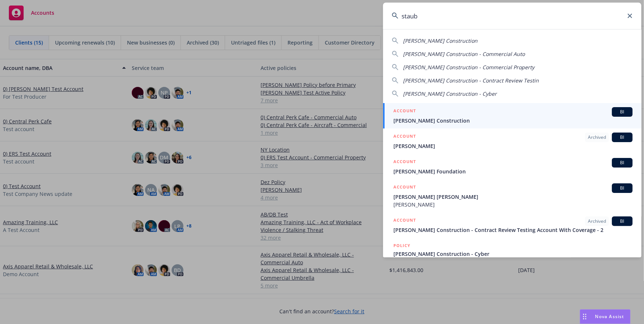 The height and width of the screenshot is (324, 644). What do you see at coordinates (401, 245) in the screenshot?
I see `h5: POLICY` at bounding box center [401, 245].